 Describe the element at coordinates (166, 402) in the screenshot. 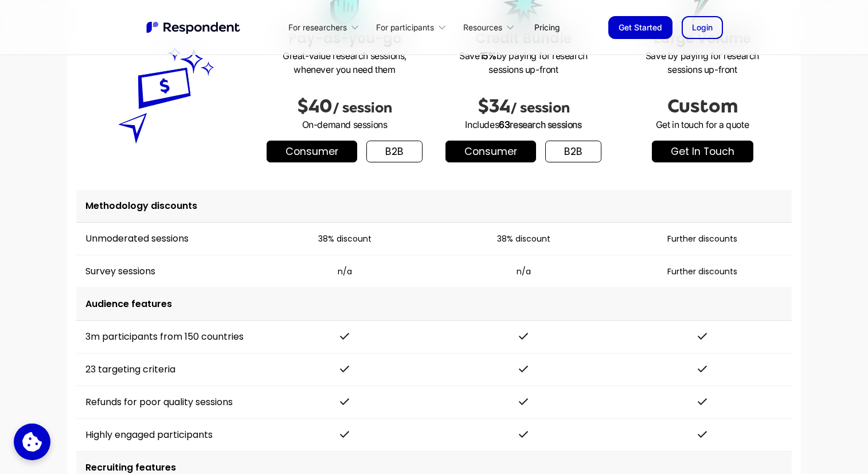

I see `td: Refunds for poor quality sessions` at that location.